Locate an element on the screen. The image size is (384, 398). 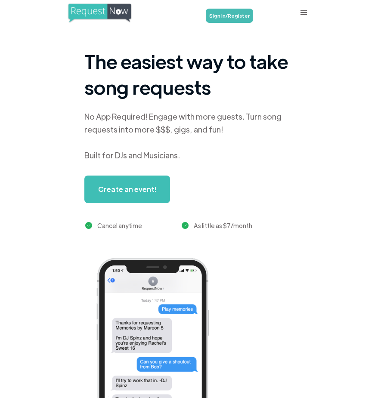
a: home is located at coordinates (106, 13).